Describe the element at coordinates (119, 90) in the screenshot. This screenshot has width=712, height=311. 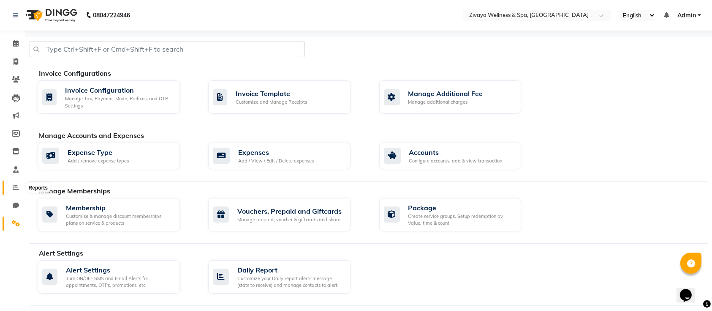
I see `div: Invoice Configuration` at that location.